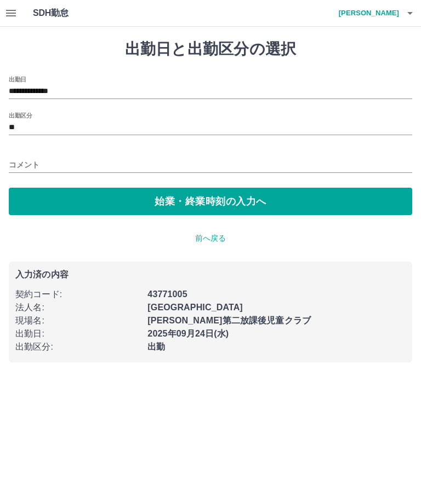 The height and width of the screenshot is (504, 421). What do you see at coordinates (78, 347) in the screenshot?
I see `p: 出勤区分 :` at bounding box center [78, 347].